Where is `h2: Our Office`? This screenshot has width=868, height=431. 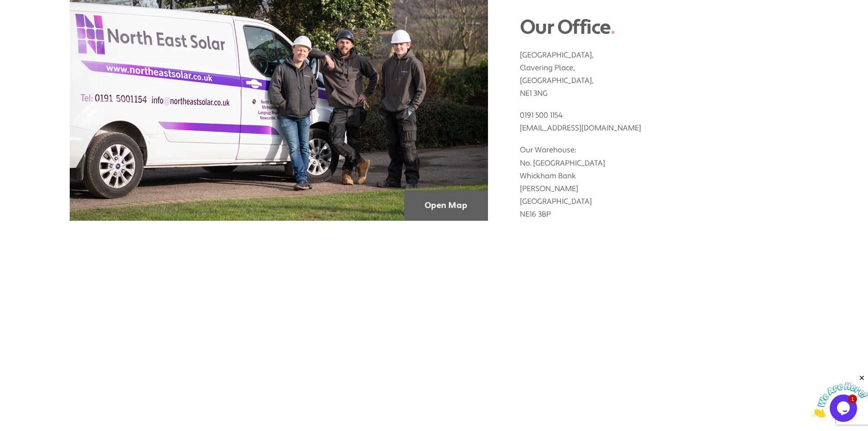
h2: Our Office is located at coordinates (660, 27).